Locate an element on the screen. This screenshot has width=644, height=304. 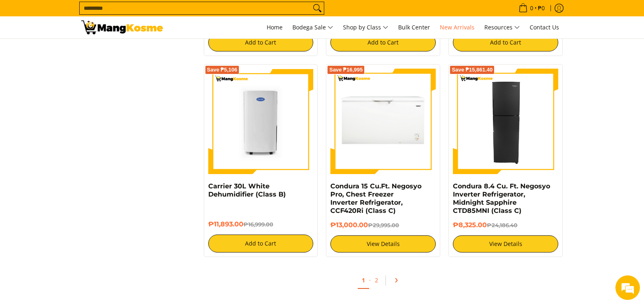
h6: ₱8,325.00 is located at coordinates (506, 225).